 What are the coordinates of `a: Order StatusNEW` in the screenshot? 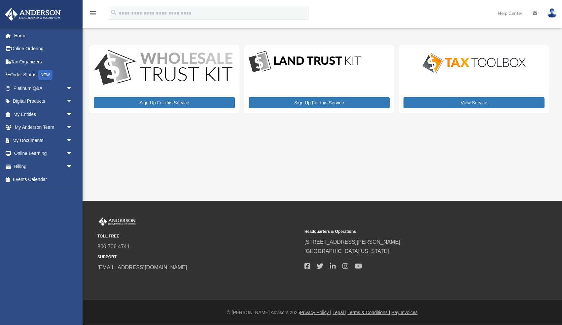 It's located at (44, 75).